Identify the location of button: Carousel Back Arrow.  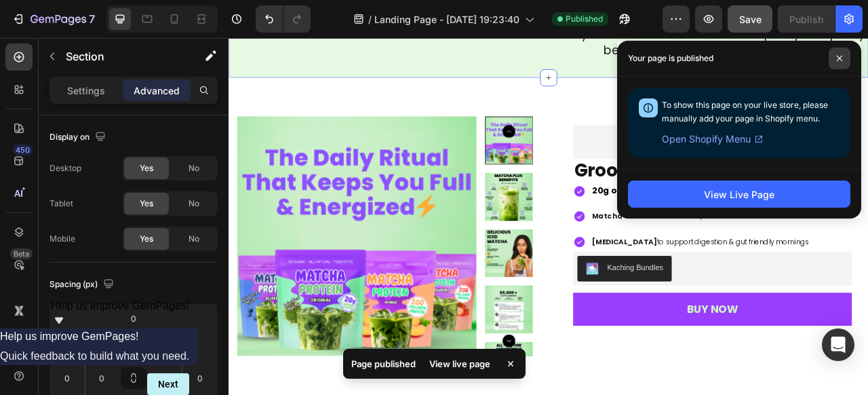
(356, 119).